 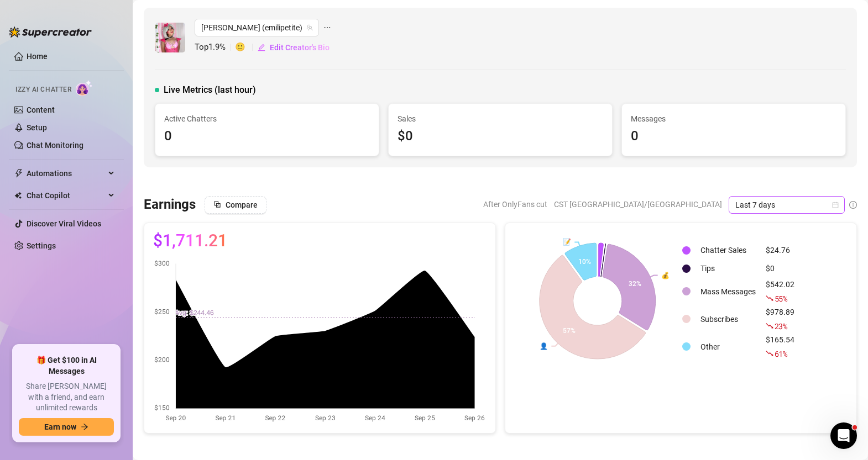 I want to click on td: Subscribes, so click(x=728, y=319).